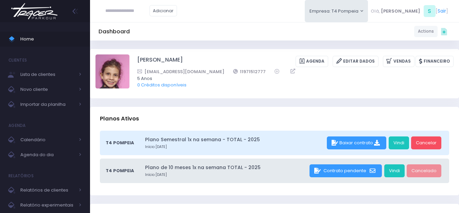  I want to click on span: Contrato pendente, so click(345, 170).